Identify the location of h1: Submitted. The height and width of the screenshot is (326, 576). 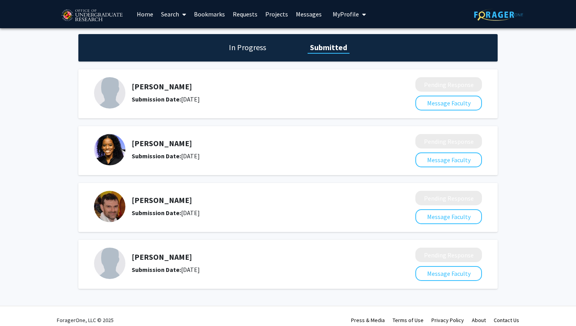
(328, 47).